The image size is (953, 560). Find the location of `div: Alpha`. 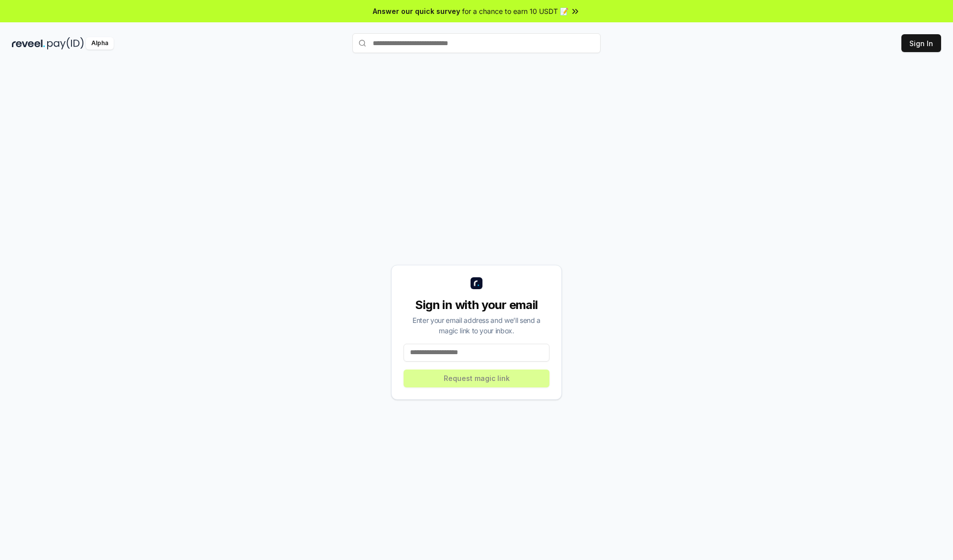

div: Alpha is located at coordinates (100, 43).